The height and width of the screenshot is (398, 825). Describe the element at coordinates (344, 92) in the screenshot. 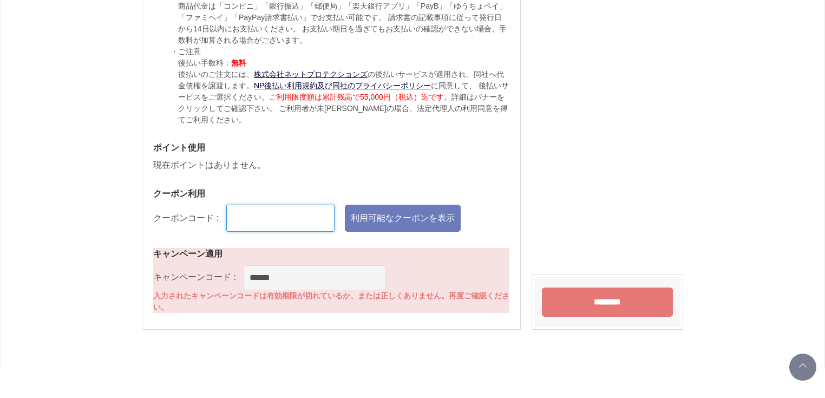

I see `p: 後払い手数料： 後払いのご注文には、 の後払いサービスが適用され、同社へ代金債権を譲渡します。 に同意して、 後払いサービスをご選択ください。 詳細はバナーをクリックしてご確認下さい。 ご利用者...` at that location.